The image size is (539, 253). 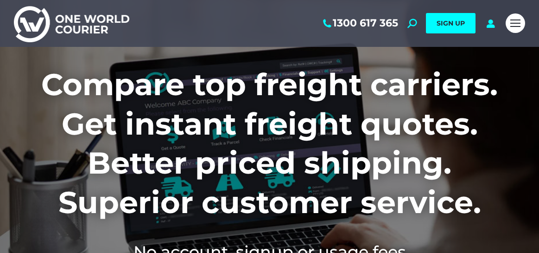 I want to click on a: SIGN UP, so click(x=451, y=23).